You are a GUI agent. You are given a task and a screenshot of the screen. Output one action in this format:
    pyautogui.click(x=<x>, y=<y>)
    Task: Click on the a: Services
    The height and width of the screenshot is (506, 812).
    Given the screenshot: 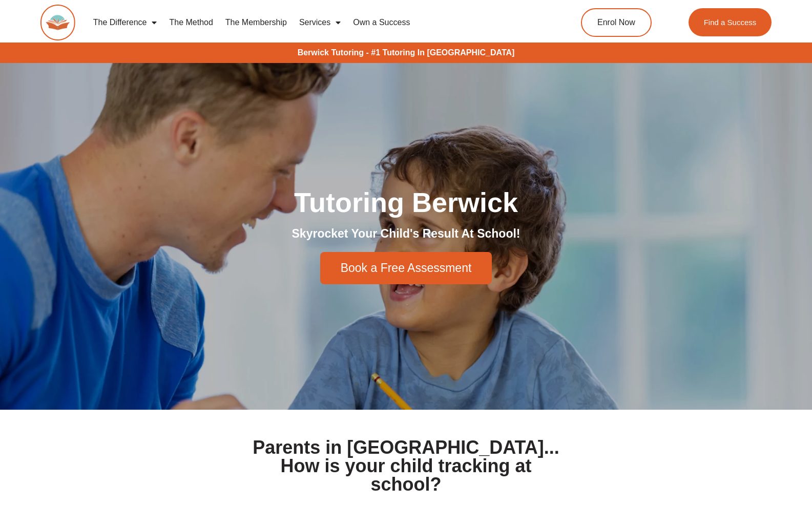 What is the action you would take?
    pyautogui.click(x=320, y=22)
    